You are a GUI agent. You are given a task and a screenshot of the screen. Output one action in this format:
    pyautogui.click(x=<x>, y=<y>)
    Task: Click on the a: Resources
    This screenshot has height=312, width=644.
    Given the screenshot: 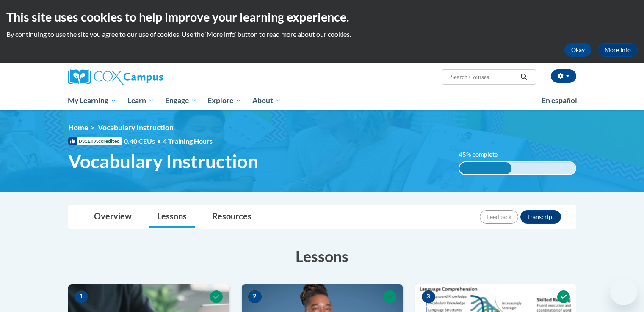 What is the action you would take?
    pyautogui.click(x=231, y=217)
    